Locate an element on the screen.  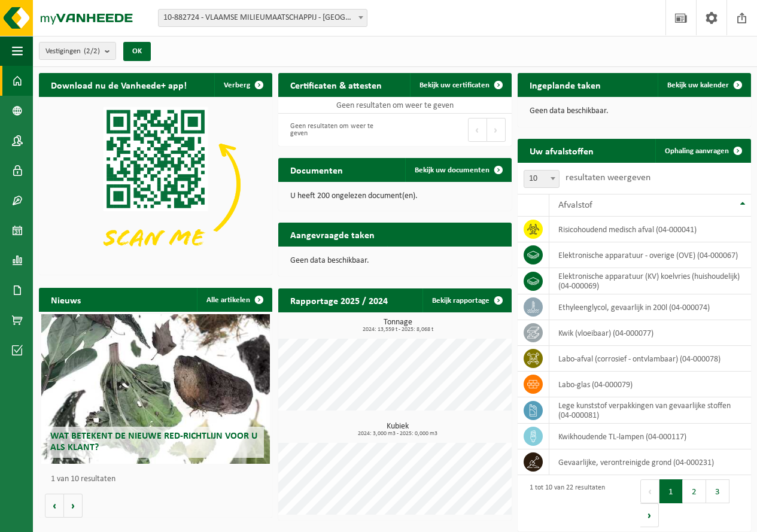
span: Ophaling aanvragen is located at coordinates (697, 151).